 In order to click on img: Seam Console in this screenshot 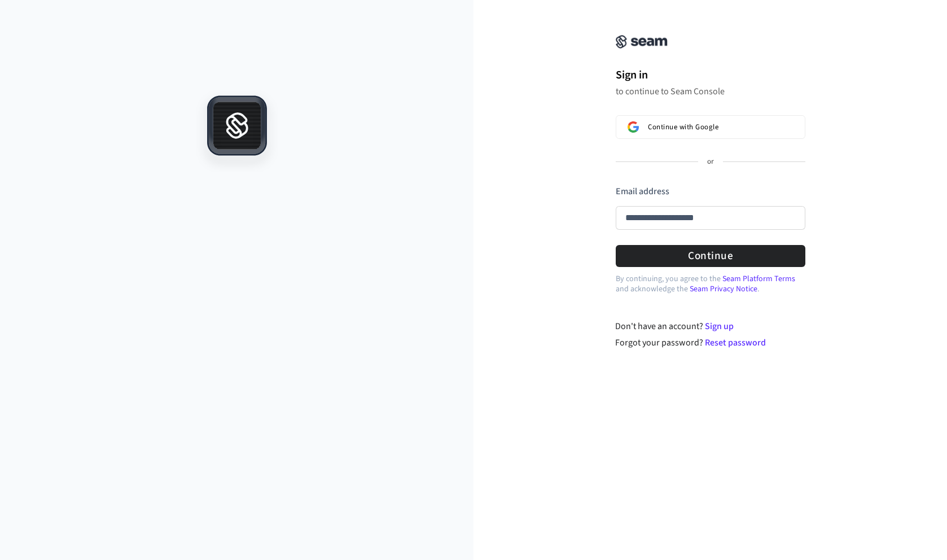, I will do `click(642, 41)`.